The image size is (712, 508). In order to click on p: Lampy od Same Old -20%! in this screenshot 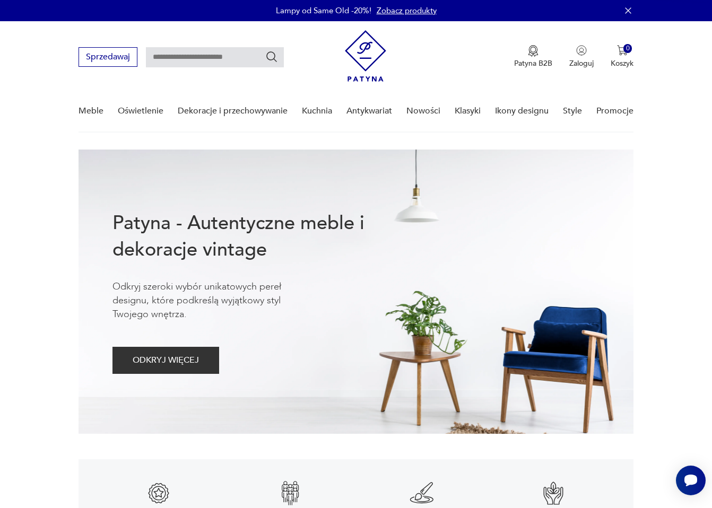, I will do `click(324, 11)`.